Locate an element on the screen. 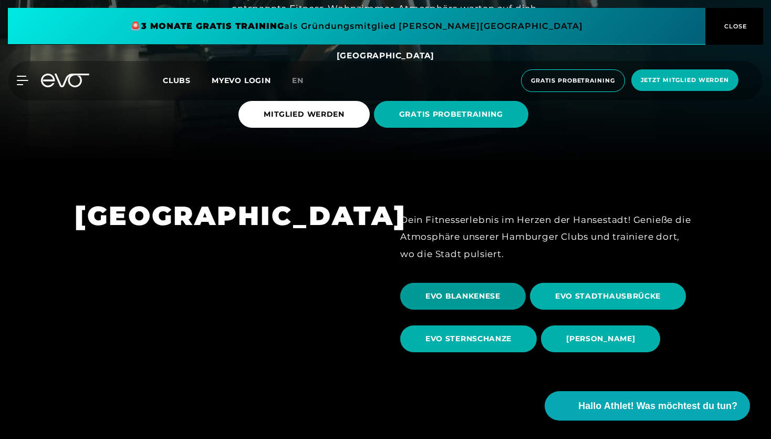 This screenshot has width=771, height=439. span: EVO BLANKENESE is located at coordinates (463, 296).